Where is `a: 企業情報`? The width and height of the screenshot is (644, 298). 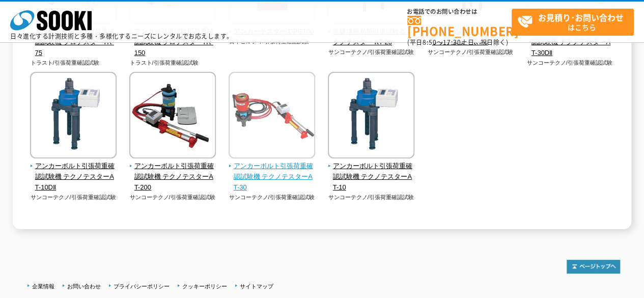 a: 企業情報 is located at coordinates (43, 286).